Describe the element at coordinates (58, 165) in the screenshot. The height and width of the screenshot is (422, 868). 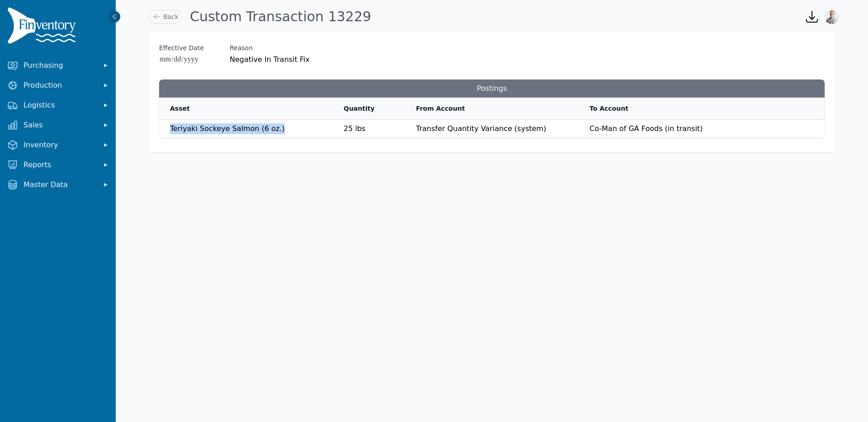
I see `button: Reports` at that location.